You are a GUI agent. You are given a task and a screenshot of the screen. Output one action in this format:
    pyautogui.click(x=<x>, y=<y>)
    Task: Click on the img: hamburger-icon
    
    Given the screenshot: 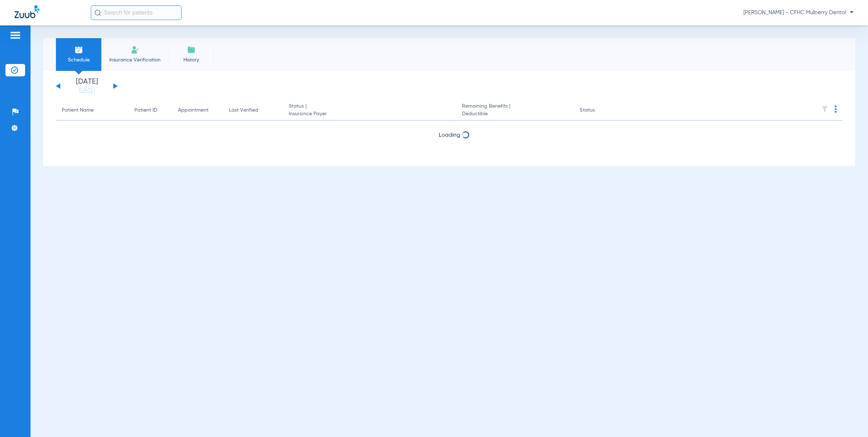 What is the action you would take?
    pyautogui.click(x=15, y=35)
    